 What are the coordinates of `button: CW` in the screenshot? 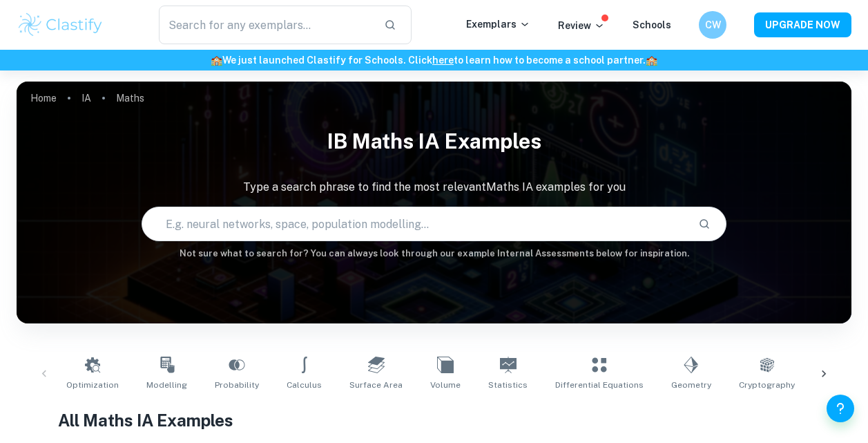 It's located at (713, 25).